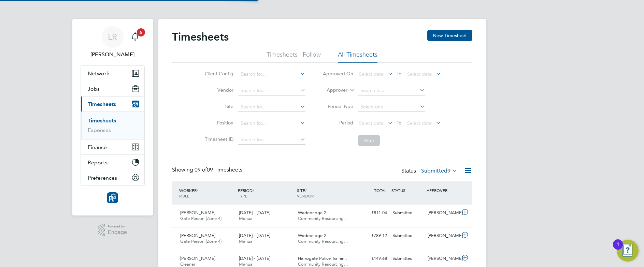 The width and height of the screenshot is (644, 267). I want to click on span: 6, so click(141, 32).